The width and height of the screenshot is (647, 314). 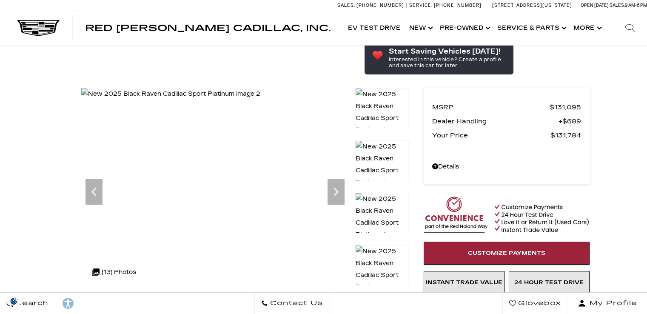 What do you see at coordinates (14, 301) in the screenshot?
I see `img: Opt-Out Icon` at bounding box center [14, 301].